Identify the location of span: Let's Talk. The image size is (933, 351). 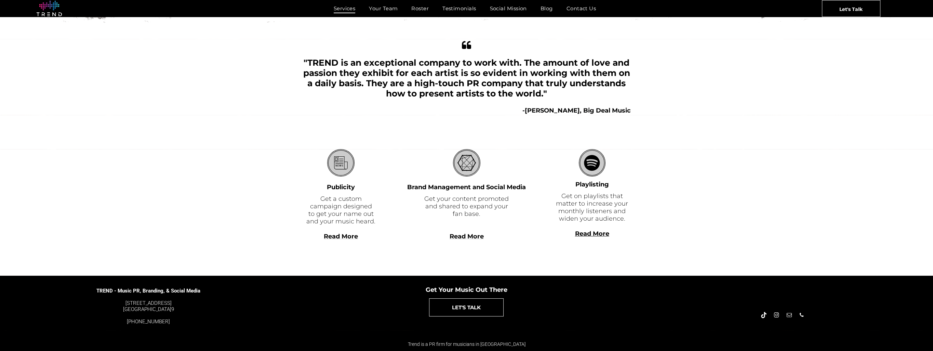
(851, 9).